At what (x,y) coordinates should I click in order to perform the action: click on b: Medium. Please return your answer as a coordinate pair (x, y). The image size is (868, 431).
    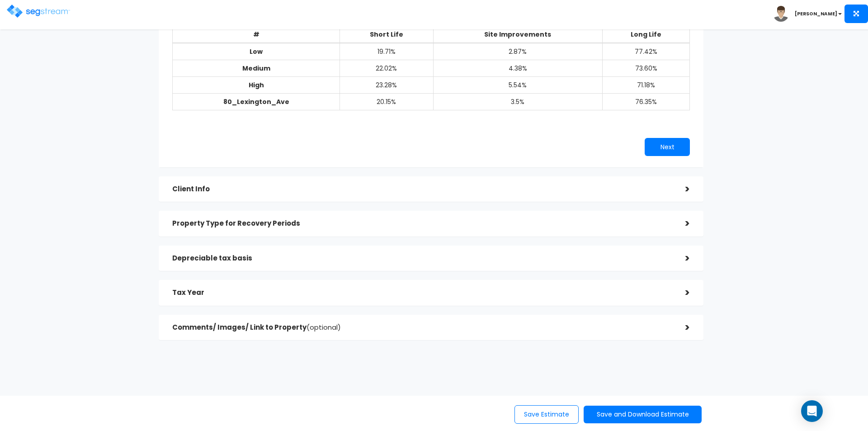
    Looking at the image, I should click on (256, 68).